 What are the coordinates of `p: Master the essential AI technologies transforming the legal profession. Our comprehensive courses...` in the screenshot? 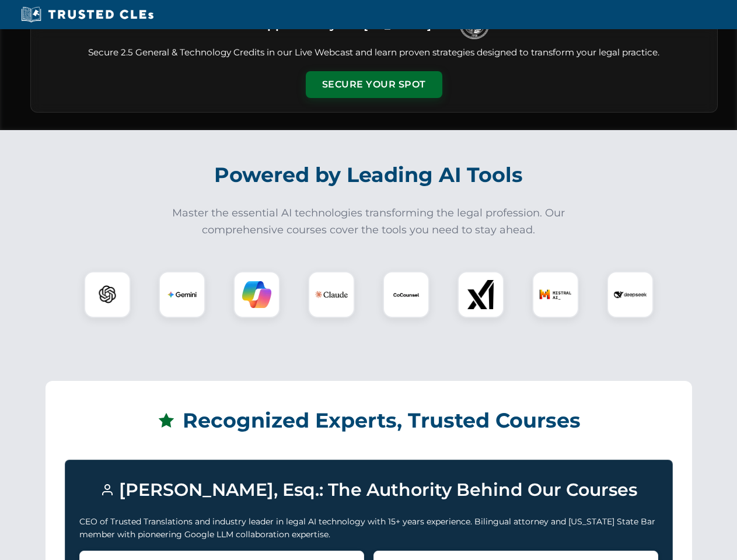 It's located at (369, 222).